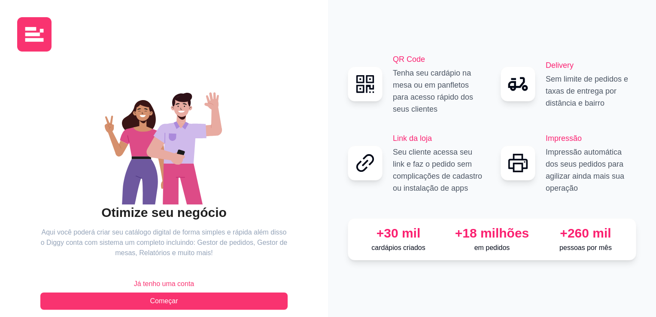  What do you see at coordinates (591, 138) in the screenshot?
I see `h2: Impressão` at bounding box center [591, 138].